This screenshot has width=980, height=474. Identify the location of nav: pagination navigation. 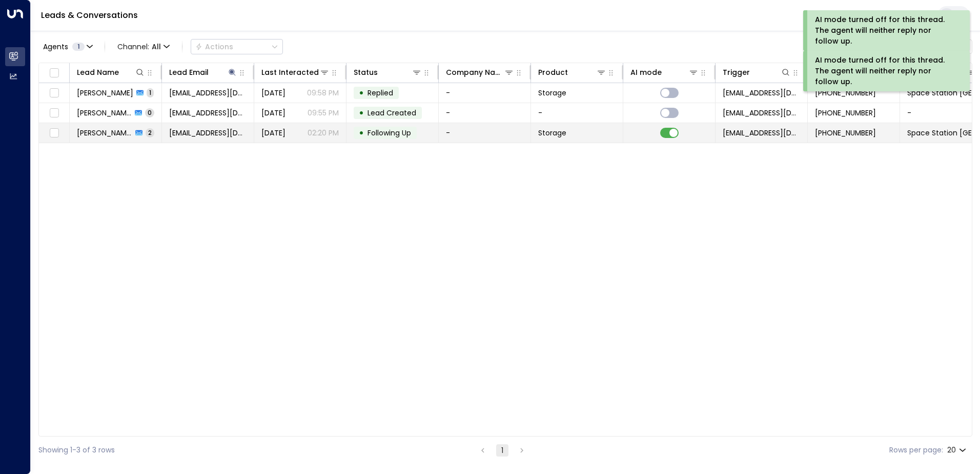
(502, 450).